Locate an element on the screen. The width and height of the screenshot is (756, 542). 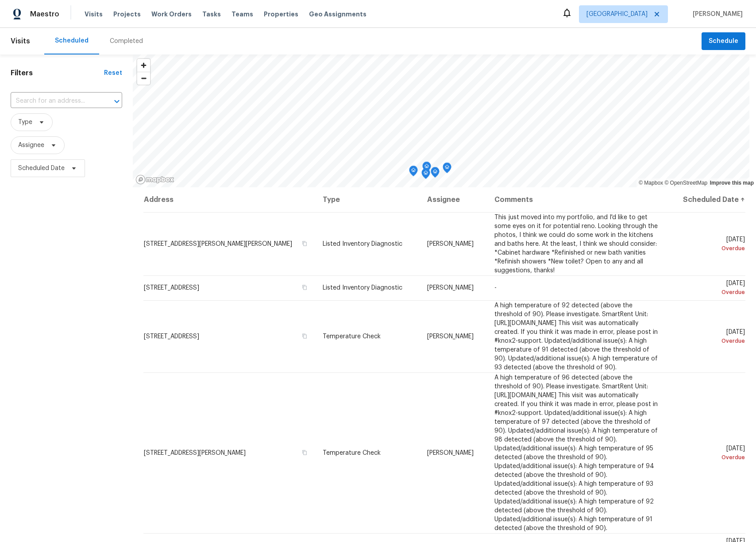
button: Open is located at coordinates (117, 101).